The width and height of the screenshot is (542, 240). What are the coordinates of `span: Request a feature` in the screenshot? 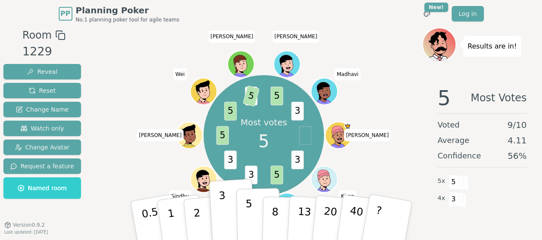 It's located at (42, 166).